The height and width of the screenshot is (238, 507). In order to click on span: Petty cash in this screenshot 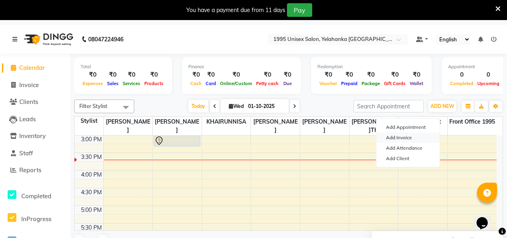, I will do `click(268, 83)`.